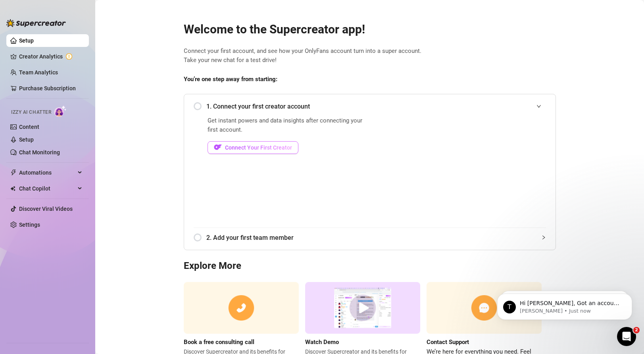 Image resolution: width=644 pixels, height=354 pixels. I want to click on img: OF, so click(218, 147).